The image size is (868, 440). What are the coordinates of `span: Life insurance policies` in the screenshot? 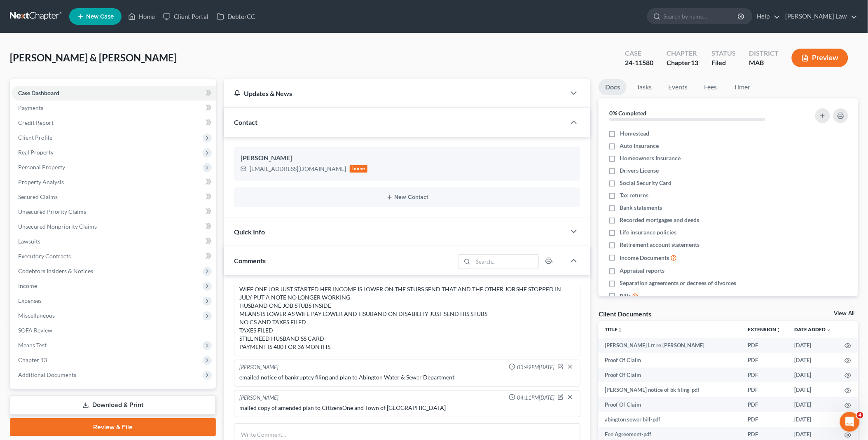 It's located at (648, 232).